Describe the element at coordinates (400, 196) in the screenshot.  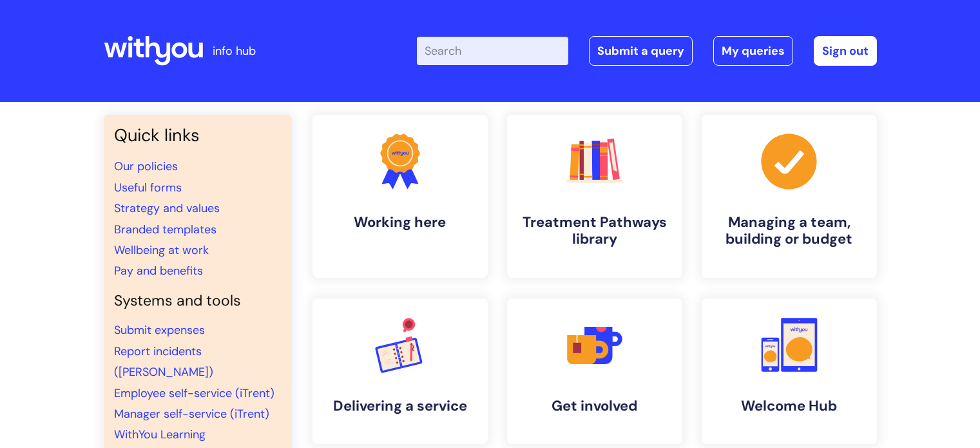
I see `a: Working here` at that location.